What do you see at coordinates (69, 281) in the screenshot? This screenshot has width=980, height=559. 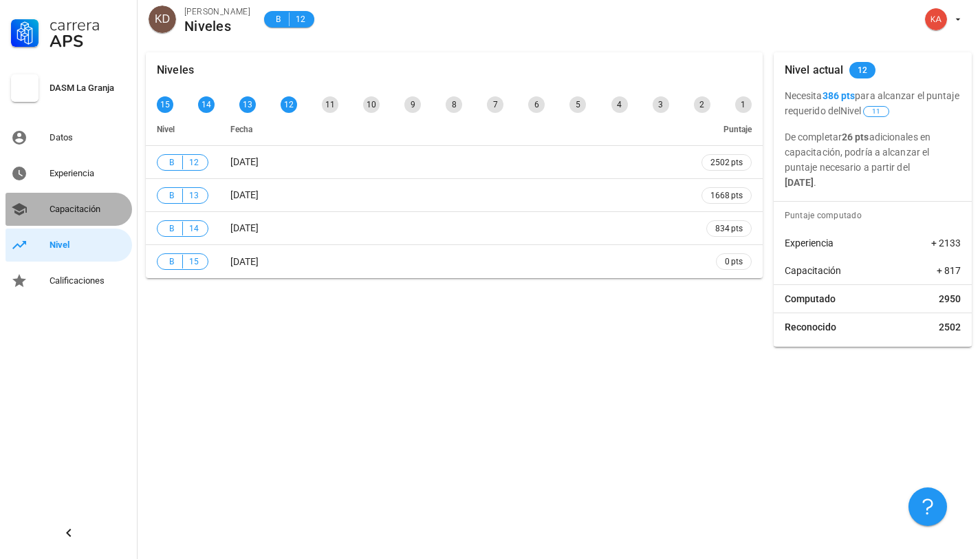 I see `a: Calificaciones` at bounding box center [69, 281].